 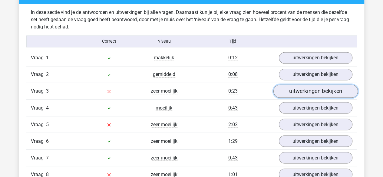 What do you see at coordinates (47, 141) in the screenshot?
I see `span: 6` at bounding box center [47, 141].